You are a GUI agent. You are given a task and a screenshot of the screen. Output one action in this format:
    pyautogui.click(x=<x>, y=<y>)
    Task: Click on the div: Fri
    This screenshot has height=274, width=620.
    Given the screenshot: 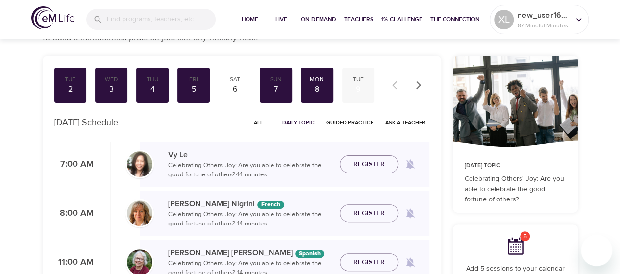 What is the action you would take?
    pyautogui.click(x=194, y=79)
    